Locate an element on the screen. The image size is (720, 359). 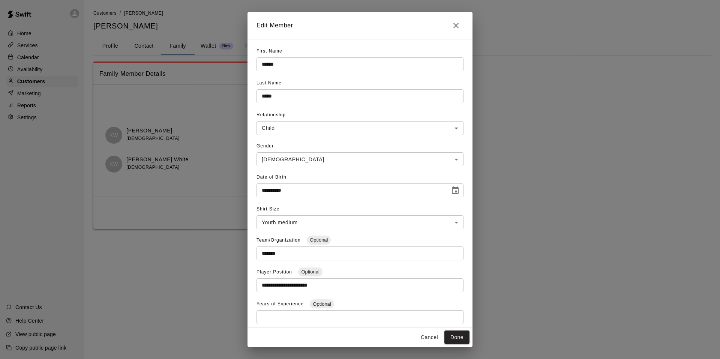
h2: Edit Member is located at coordinates (360, 26).